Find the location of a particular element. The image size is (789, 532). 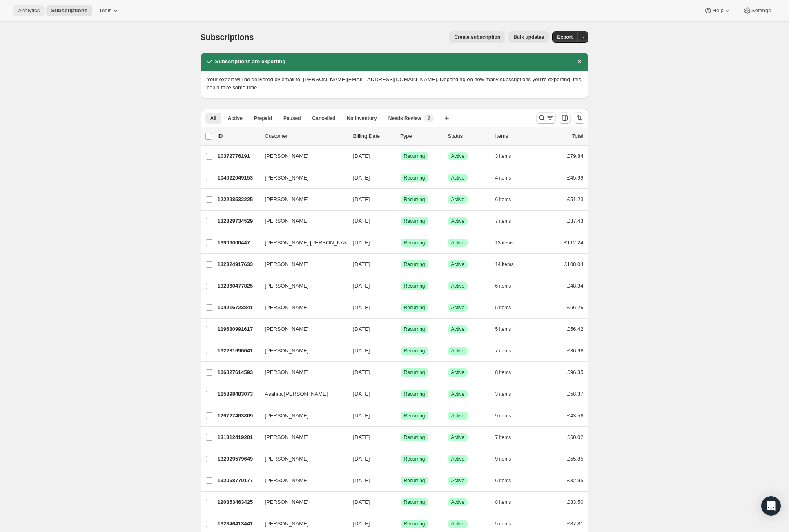

p: 106027614593 is located at coordinates (238, 372).